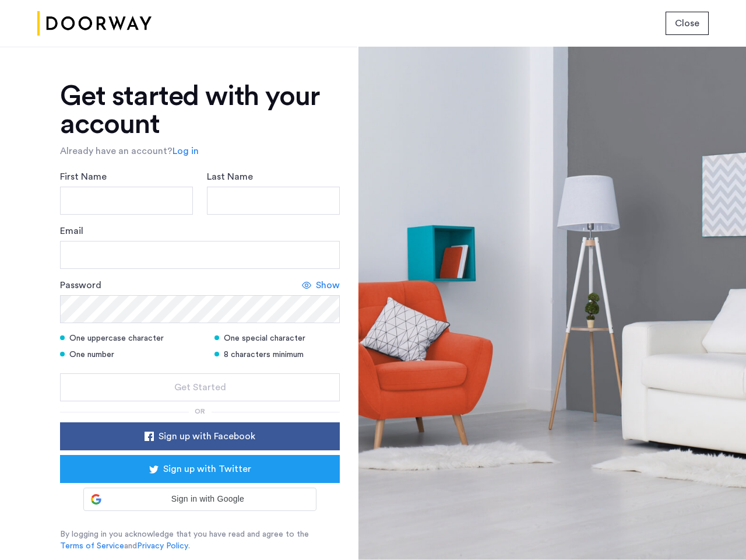  I want to click on p: By logging in you acknowledge that you have read and agree to the and ., so click(200, 539).